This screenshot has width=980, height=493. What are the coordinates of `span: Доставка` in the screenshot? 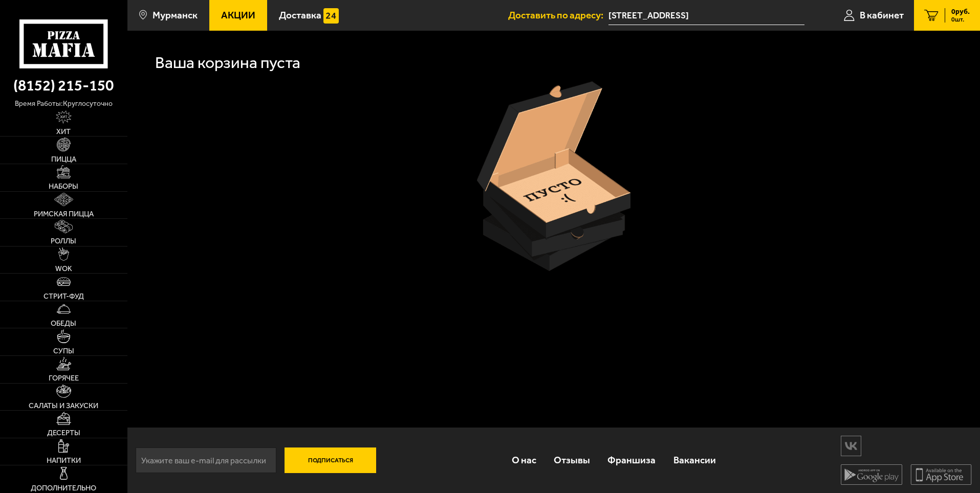 It's located at (300, 15).